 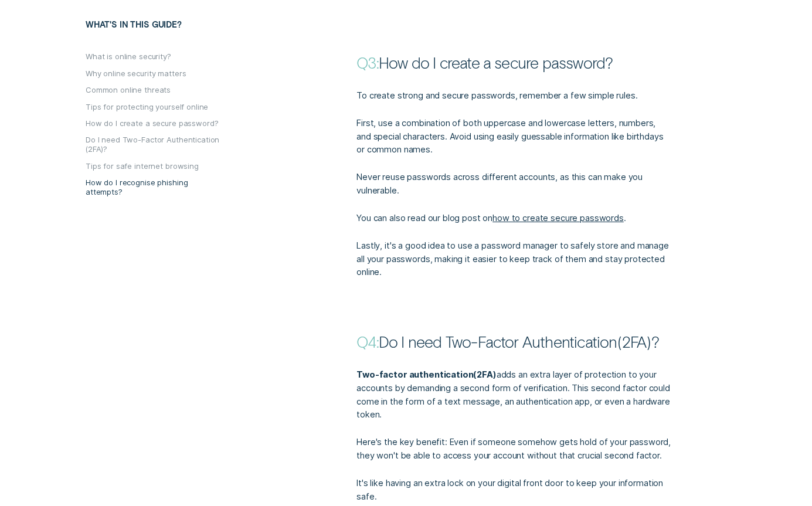 What do you see at coordinates (514, 490) in the screenshot?
I see `p: It's like having an extra lock on your digital front door to keep your information safe.` at bounding box center [514, 490].